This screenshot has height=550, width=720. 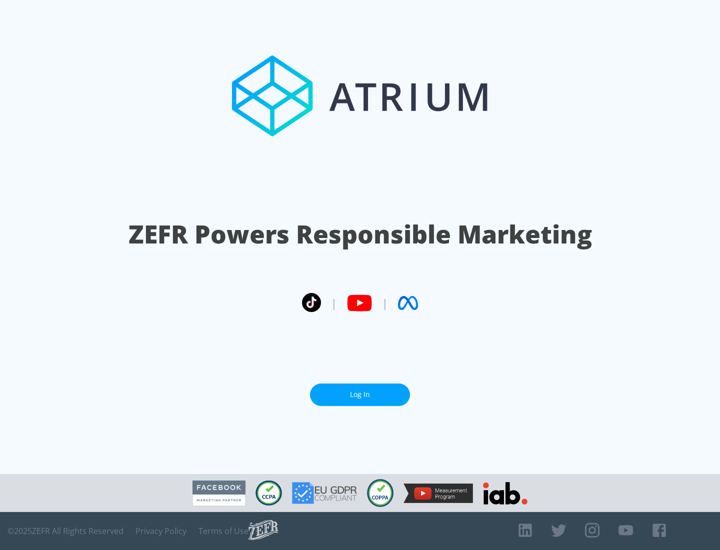 What do you see at coordinates (380, 493) in the screenshot?
I see `img: COPPA Compliant` at bounding box center [380, 493].